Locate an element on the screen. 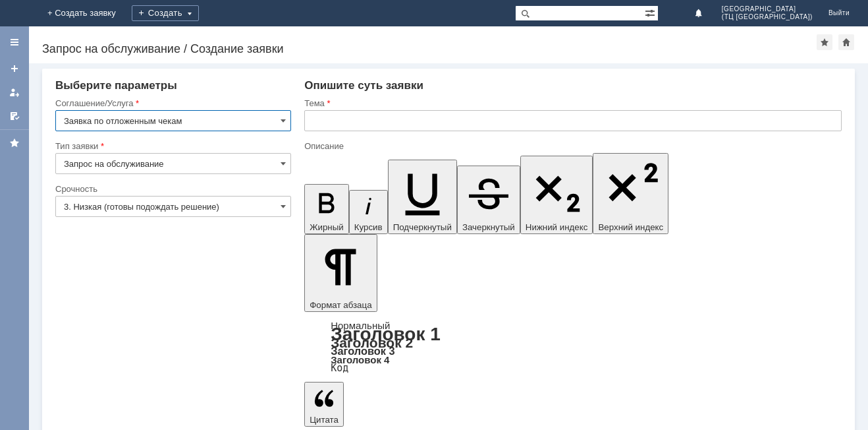 The image size is (868, 430). div: Запрос на обслуживание / Создание заявки is located at coordinates (430, 49).